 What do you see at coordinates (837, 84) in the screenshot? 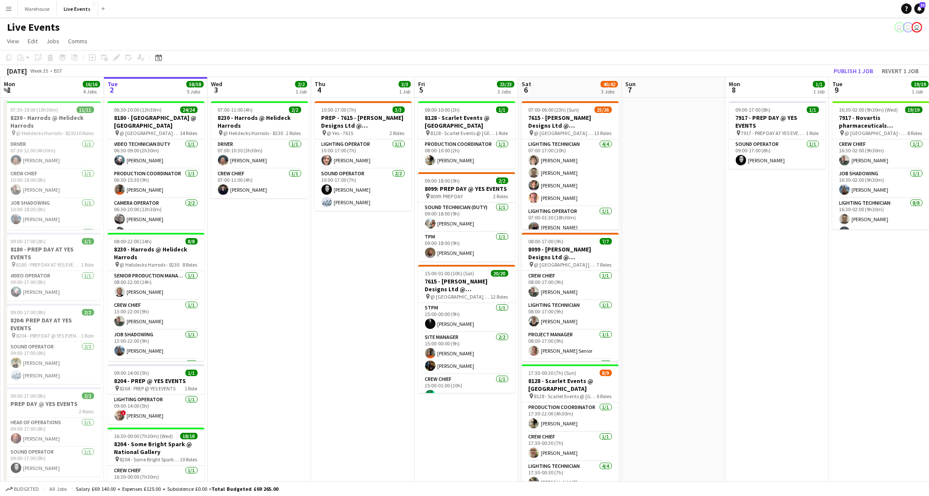
I see `span: Tue` at bounding box center [837, 84].